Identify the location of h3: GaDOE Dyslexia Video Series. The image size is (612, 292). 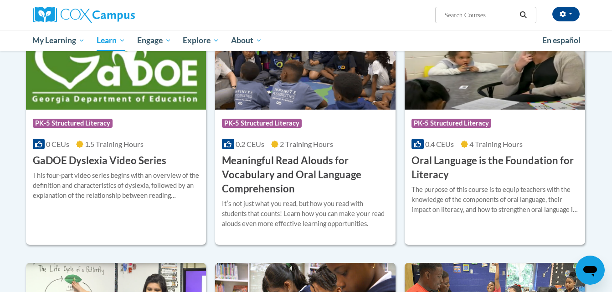
(99, 161).